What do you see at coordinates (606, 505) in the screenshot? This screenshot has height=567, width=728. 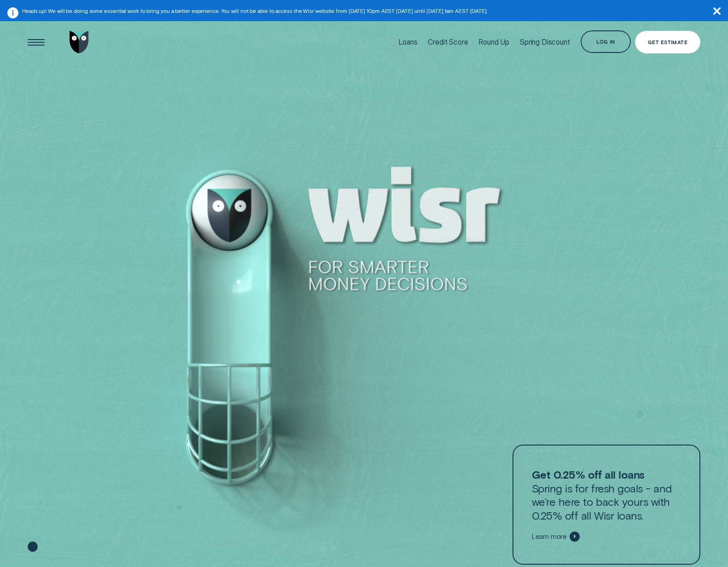 I see `a: Get 0.25% off all loansSpring is for fresh goals - and we’re here to back yours with 0.25% off al...` at bounding box center [606, 505].